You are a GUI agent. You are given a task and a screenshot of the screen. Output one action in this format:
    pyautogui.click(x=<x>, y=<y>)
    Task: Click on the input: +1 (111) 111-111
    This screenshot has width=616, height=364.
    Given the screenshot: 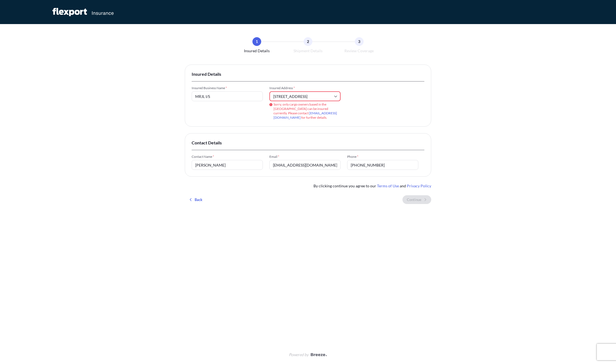 What is the action you would take?
    pyautogui.click(x=383, y=165)
    